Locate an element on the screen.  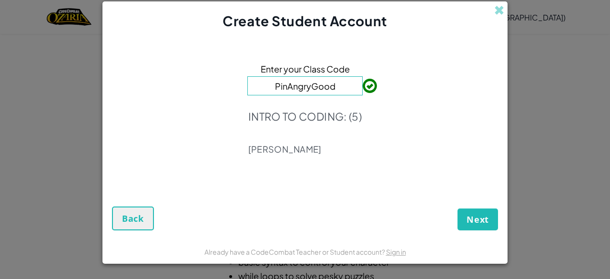
span: Create Student Account is located at coordinates (304, 20).